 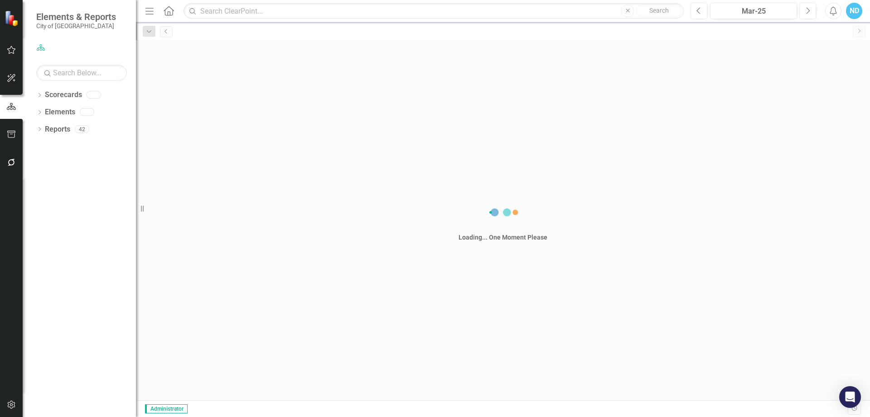 I want to click on span: Elements & Reports, so click(x=76, y=17).